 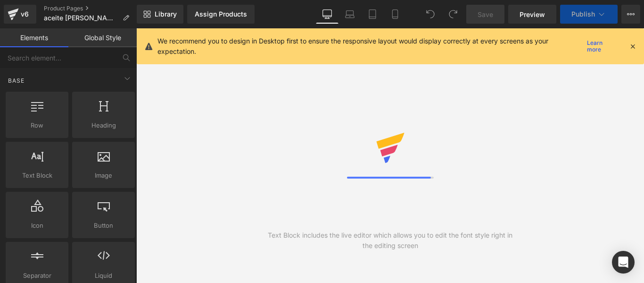 What do you see at coordinates (373, 14) in the screenshot?
I see `a: Tablet` at bounding box center [373, 14].